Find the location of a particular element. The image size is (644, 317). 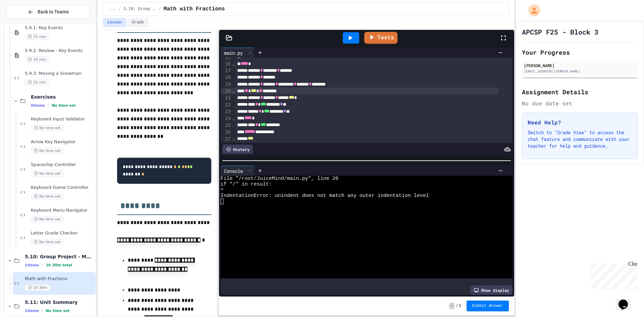

div: 17 is located at coordinates (226, 71).